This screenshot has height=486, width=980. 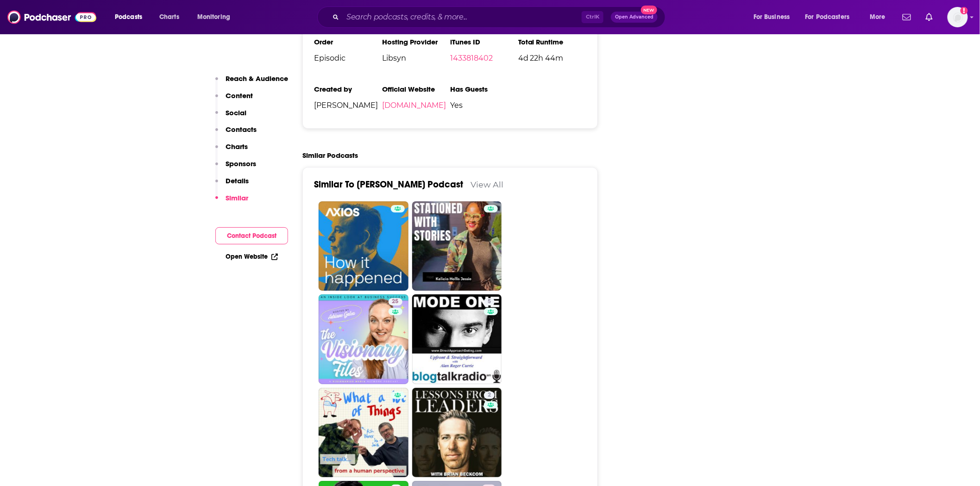 What do you see at coordinates (958, 17) in the screenshot?
I see `button: Show profile menu` at bounding box center [958, 17].